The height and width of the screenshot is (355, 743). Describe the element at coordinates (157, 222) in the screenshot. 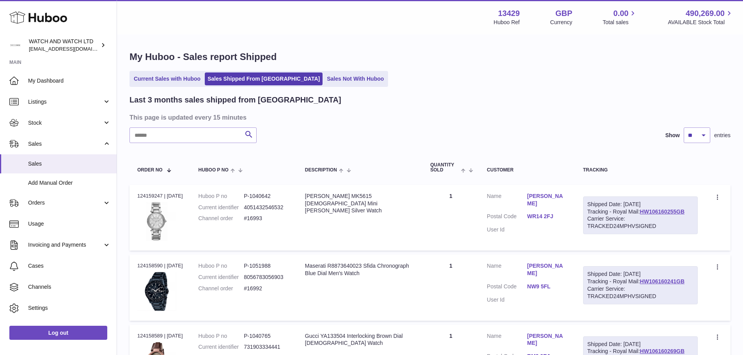

I see `img: 1743863747.jpg` at that location.